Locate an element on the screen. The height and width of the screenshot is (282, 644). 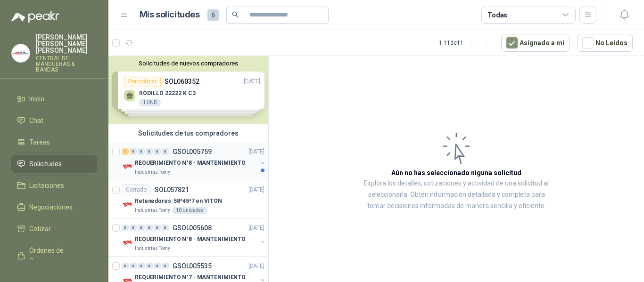
span: Chat is located at coordinates (36, 121).